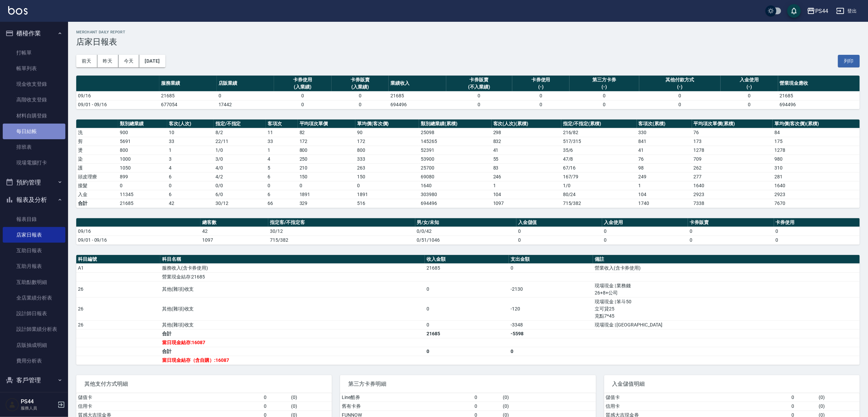 The width and height of the screenshot is (868, 417). I want to click on td: 333, so click(387, 159).